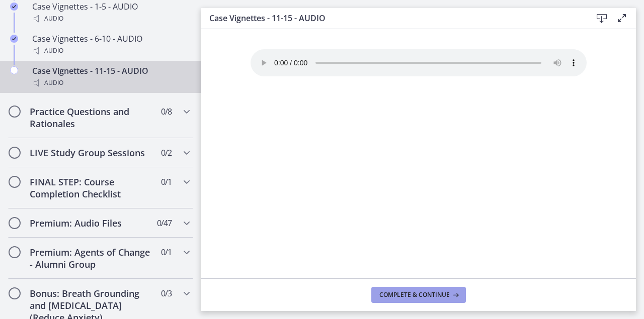 The image size is (644, 319). Describe the element at coordinates (91, 258) in the screenshot. I see `h2: Premium: Agents of Change - Alumni Group` at that location.